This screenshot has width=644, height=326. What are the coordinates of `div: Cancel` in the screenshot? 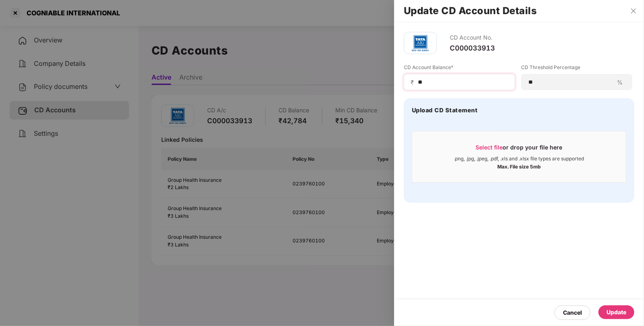 It's located at (573, 313).